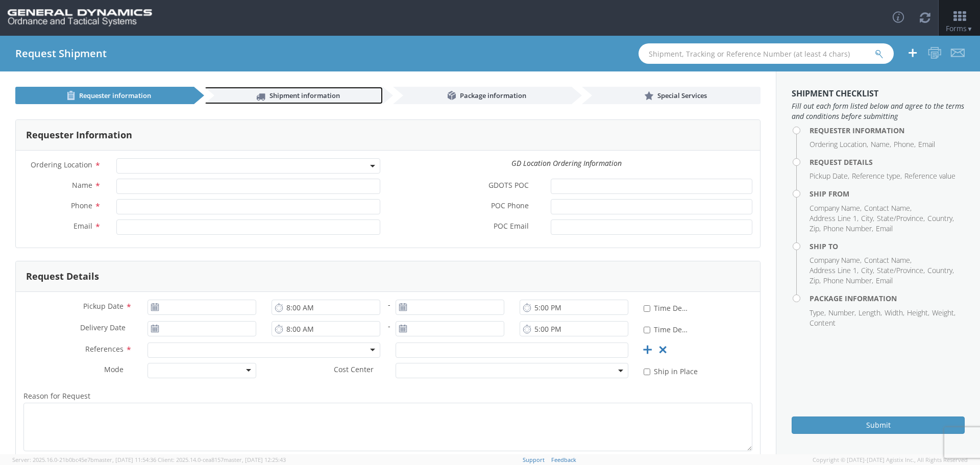 This screenshot has width=980, height=465. I want to click on span: POC Email, so click(511, 227).